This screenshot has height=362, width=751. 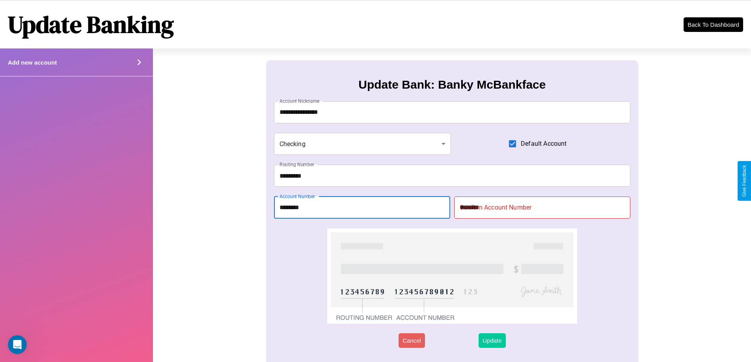 I want to click on button: Back To Dashboard, so click(x=713, y=24).